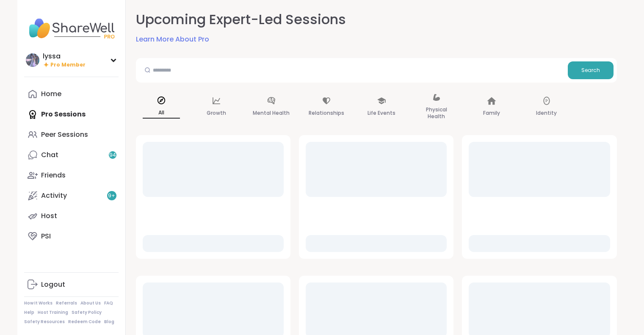 The width and height of the screenshot is (644, 335). Describe the element at coordinates (29, 313) in the screenshot. I see `a: Help` at that location.